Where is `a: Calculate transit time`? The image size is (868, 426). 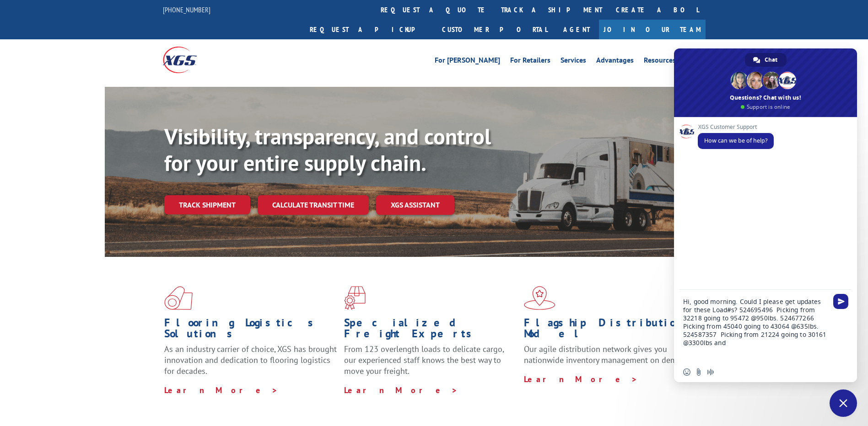
a: Calculate transit time is located at coordinates (313, 205).